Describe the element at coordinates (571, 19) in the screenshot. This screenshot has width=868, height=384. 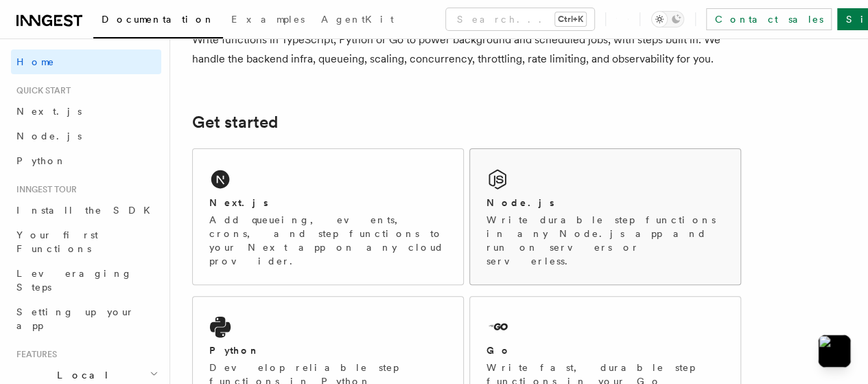
I see `kbd: Ctrl+K` at that location.